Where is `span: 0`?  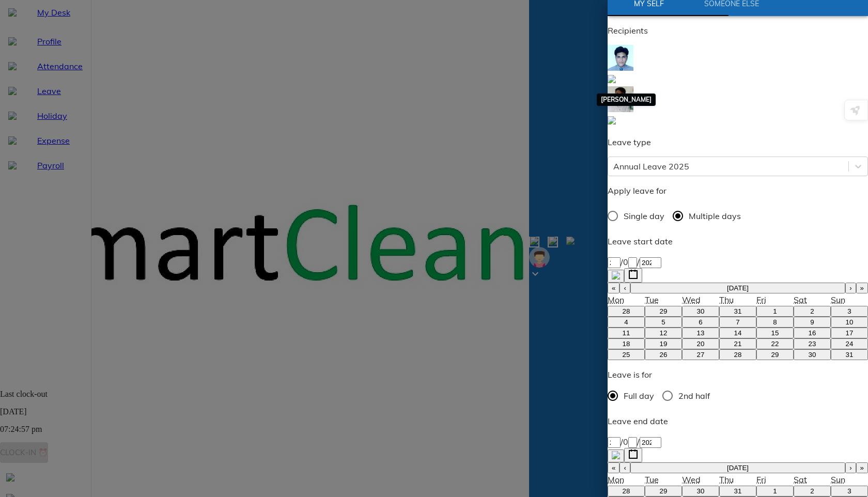 span: 0 is located at coordinates (626, 442).